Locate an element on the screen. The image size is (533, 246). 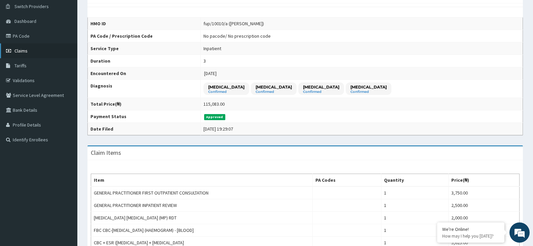
td: 2,500.00 is located at coordinates (484, 205).